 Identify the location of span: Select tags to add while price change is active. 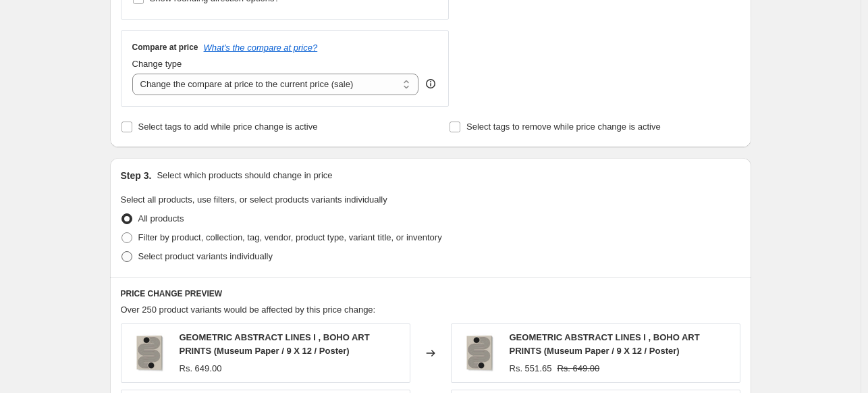
(229, 126).